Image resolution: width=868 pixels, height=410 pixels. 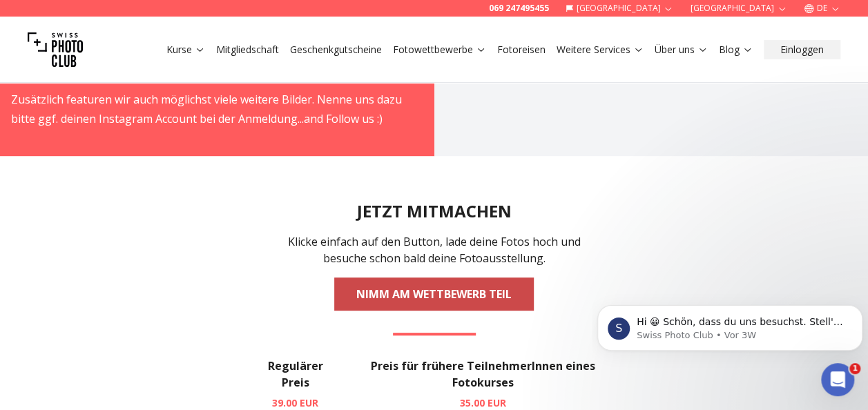 I want to click on a: Mitgliedschaft, so click(x=247, y=50).